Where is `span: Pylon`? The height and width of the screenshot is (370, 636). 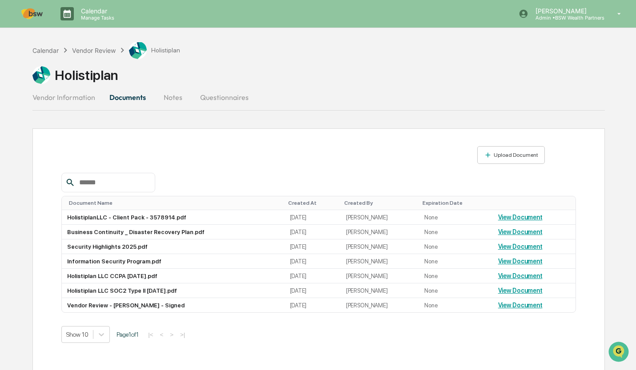 span: Pylon is located at coordinates (98, 154).